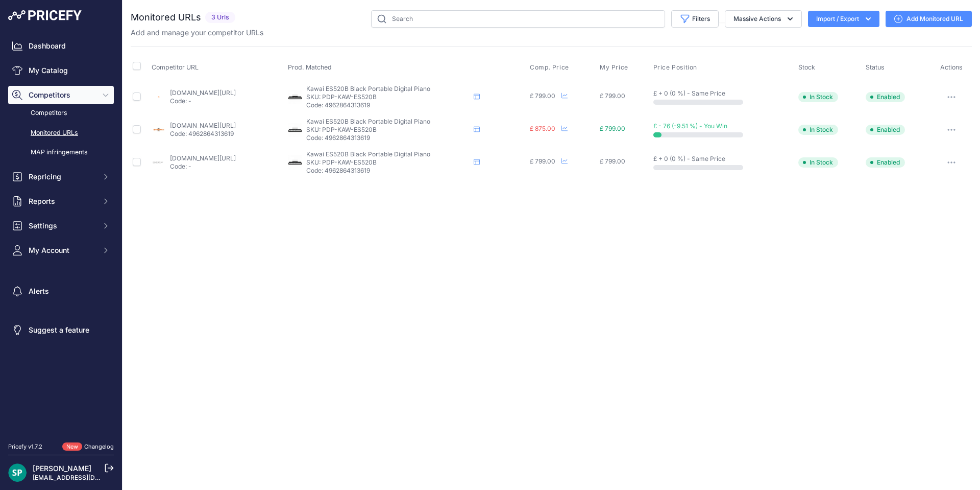 Image resolution: width=980 pixels, height=490 pixels. I want to click on a: Competitors, so click(61, 113).